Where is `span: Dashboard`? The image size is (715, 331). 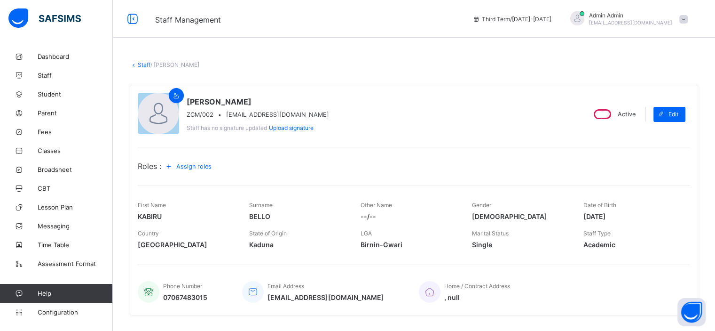
span: Dashboard is located at coordinates (75, 56).